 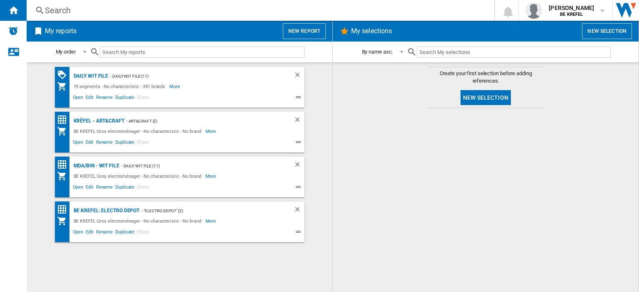 I want to click on div: 19 segments - No characteristic - 341 brands, so click(x=121, y=86).